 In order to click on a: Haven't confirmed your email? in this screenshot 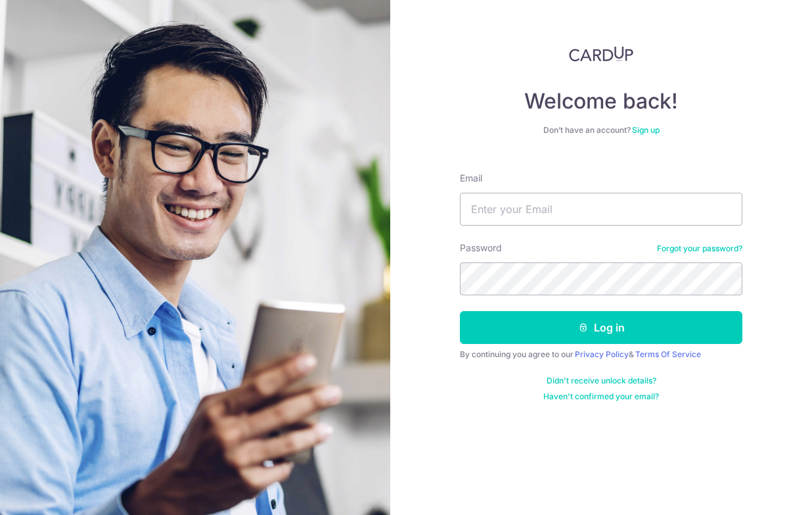, I will do `click(602, 397)`.